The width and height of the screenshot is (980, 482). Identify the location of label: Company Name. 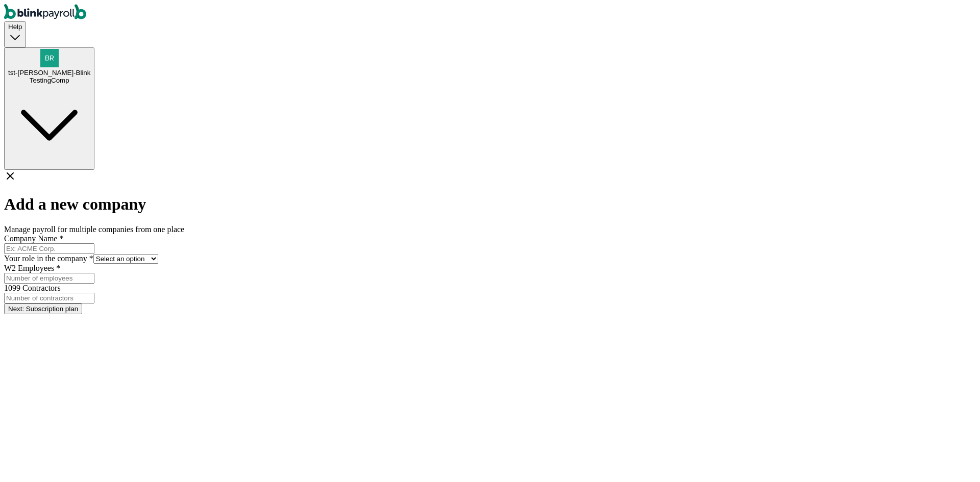
(34, 238).